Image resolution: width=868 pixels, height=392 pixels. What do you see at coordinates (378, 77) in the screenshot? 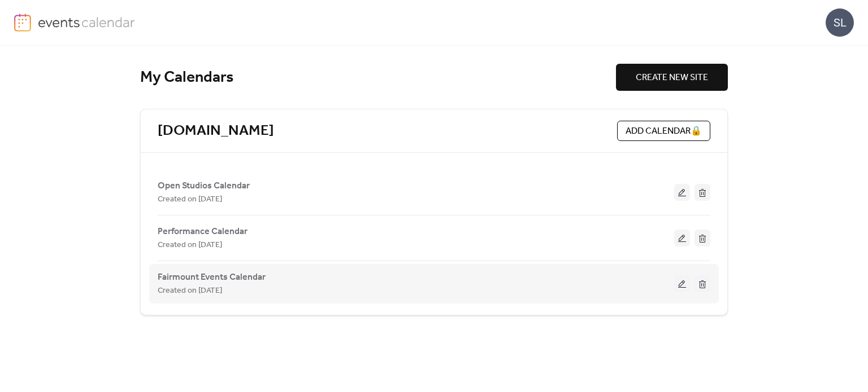
I see `div: My Calendars` at bounding box center [378, 77].